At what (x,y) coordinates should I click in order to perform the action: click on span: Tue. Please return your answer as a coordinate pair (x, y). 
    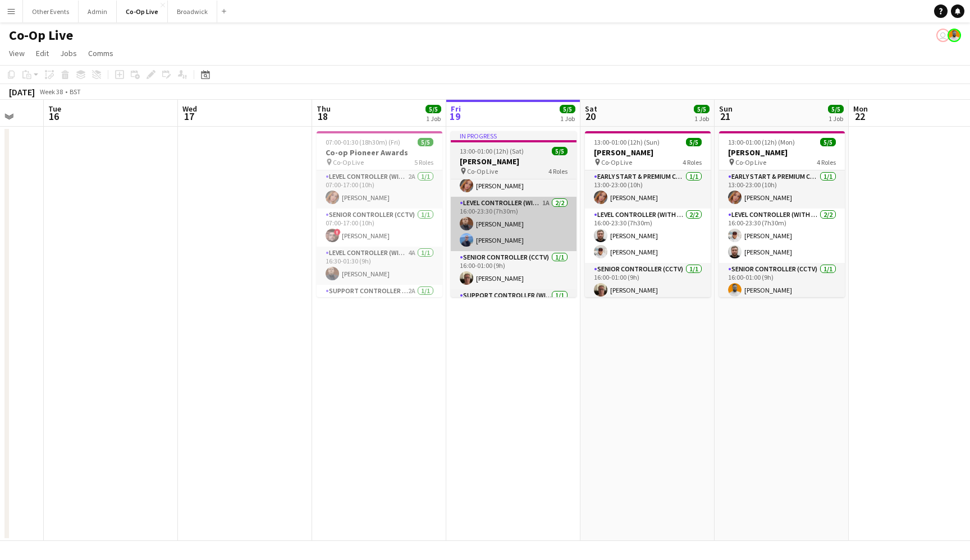
    Looking at the image, I should click on (55, 109).